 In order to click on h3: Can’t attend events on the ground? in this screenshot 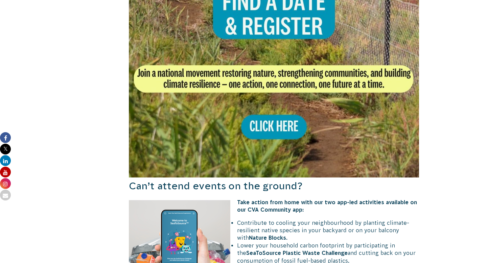, I will do `click(274, 186)`.